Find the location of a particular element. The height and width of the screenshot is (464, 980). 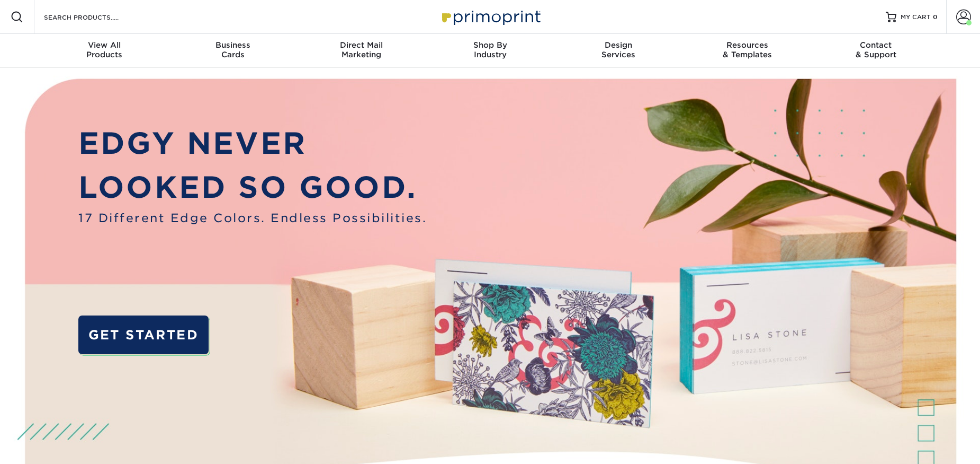

p: EDGY NEVER is located at coordinates (253, 143).